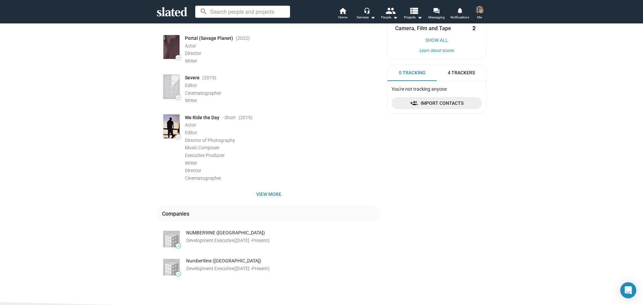 The image size is (643, 305). Describe the element at coordinates (205, 155) in the screenshot. I see `span: Executive Producer` at that location.